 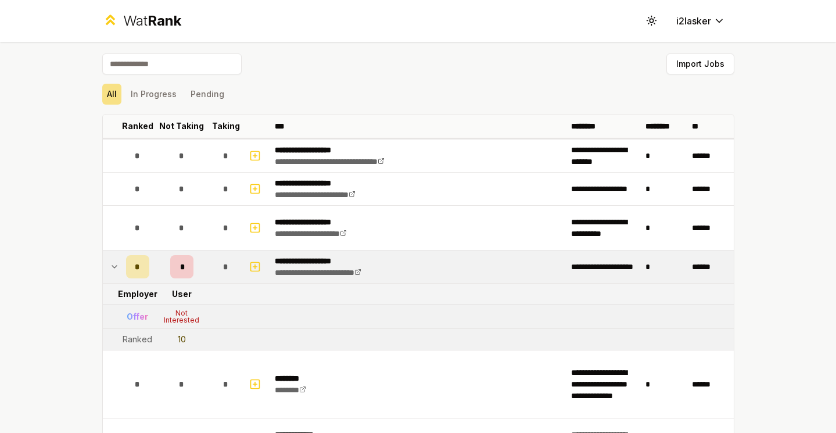 I want to click on p: Ranked, so click(x=138, y=126).